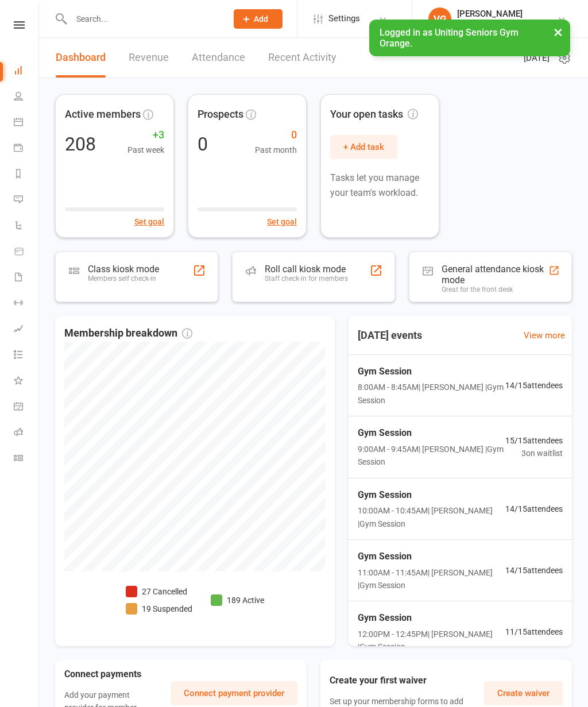  Describe the element at coordinates (103, 114) in the screenshot. I see `span: Active members` at that location.